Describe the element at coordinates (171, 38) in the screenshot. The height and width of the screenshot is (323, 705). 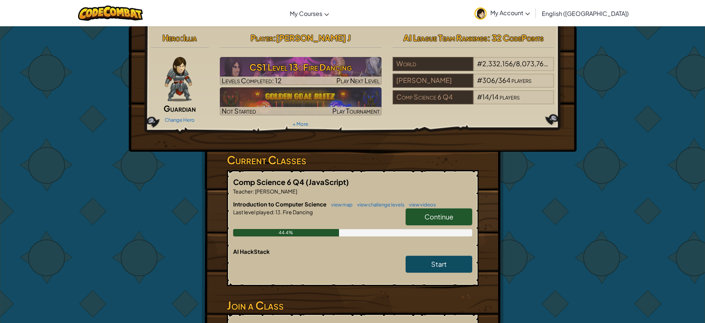
I see `span: Hero` at that location.